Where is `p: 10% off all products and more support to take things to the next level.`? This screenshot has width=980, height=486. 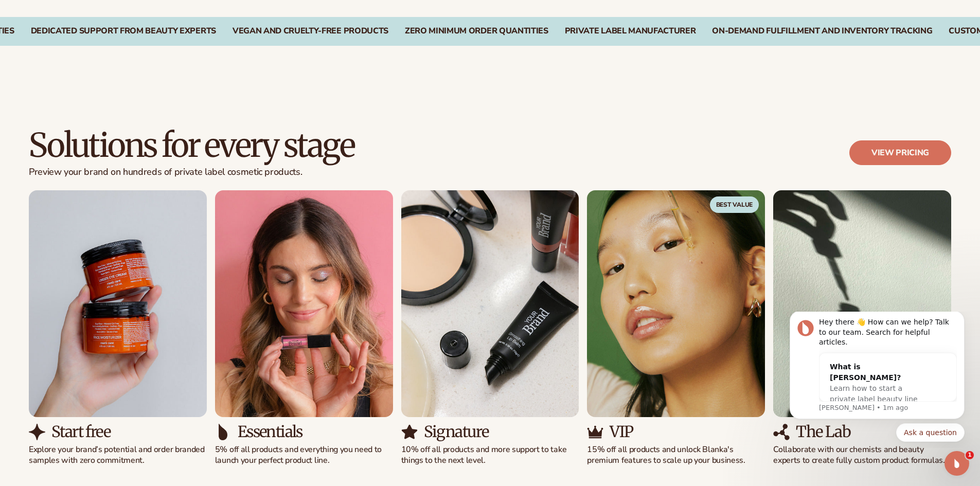
p: 10% off all products and more support to take things to the next level. is located at coordinates (490, 456).